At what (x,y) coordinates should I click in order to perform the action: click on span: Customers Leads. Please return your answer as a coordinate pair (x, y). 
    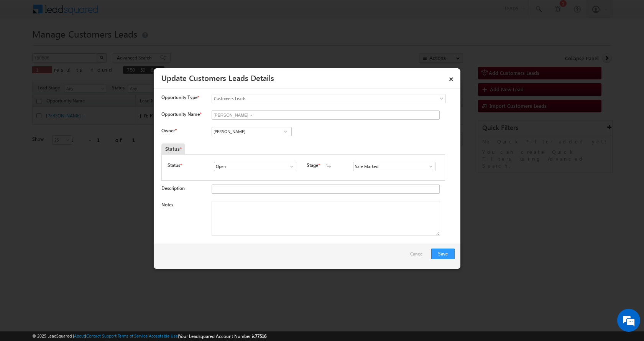
    Looking at the image, I should click on (314, 98).